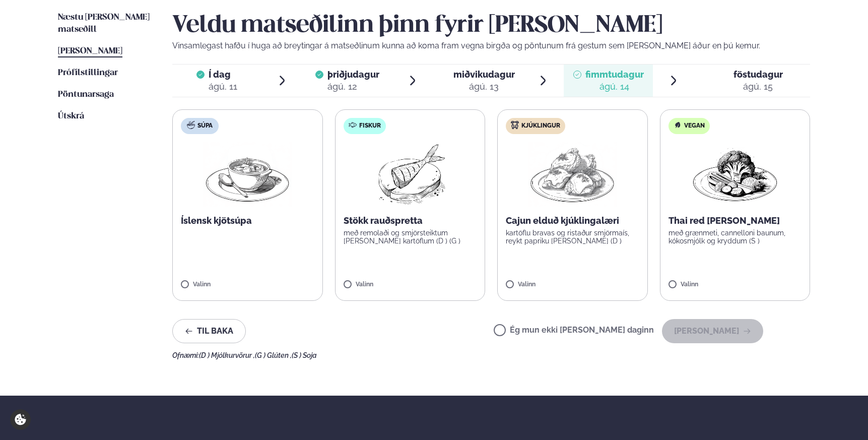 This screenshot has width=868, height=440. What do you see at coordinates (491, 46) in the screenshot?
I see `p: Vinsamlegast hafðu í huga að breytingar á matseðlinum kunna að koma fram vegna birgða og pöntunum...` at bounding box center [491, 46].